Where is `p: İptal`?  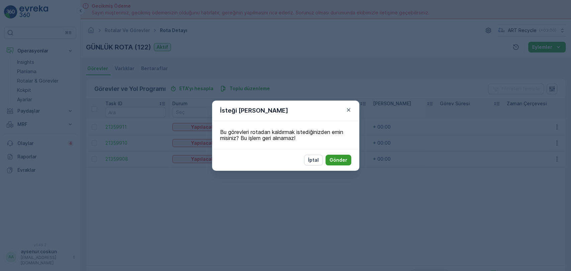
p: İptal is located at coordinates (314, 160).